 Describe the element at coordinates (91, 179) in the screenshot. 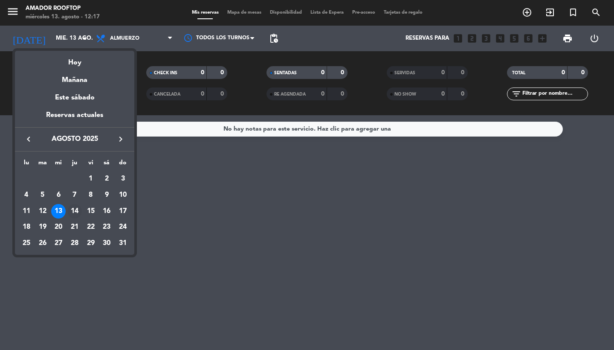

I see `td: 1 de agosto de 2025` at that location.